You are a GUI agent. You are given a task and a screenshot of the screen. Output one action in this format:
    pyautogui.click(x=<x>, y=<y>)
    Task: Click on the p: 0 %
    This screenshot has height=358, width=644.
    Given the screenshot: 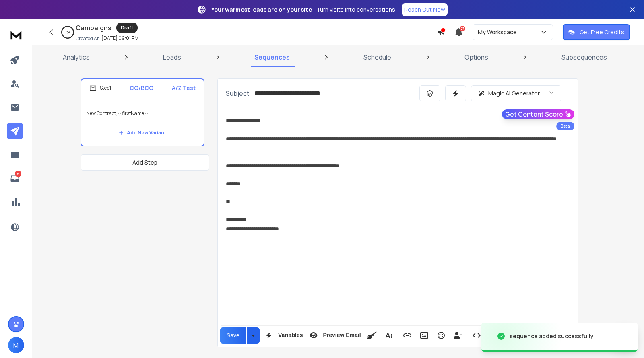 What is the action you would take?
    pyautogui.click(x=68, y=32)
    